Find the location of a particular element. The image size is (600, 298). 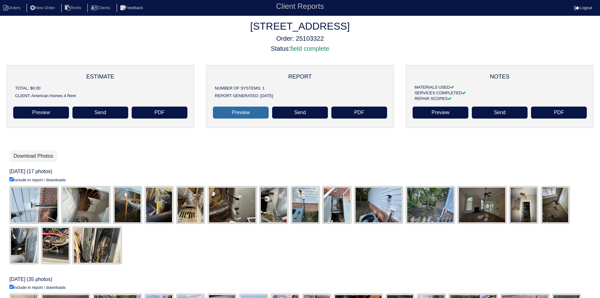

img: 1kk7kaugyz2bvis4ml0yobertodd is located at coordinates (524, 205).